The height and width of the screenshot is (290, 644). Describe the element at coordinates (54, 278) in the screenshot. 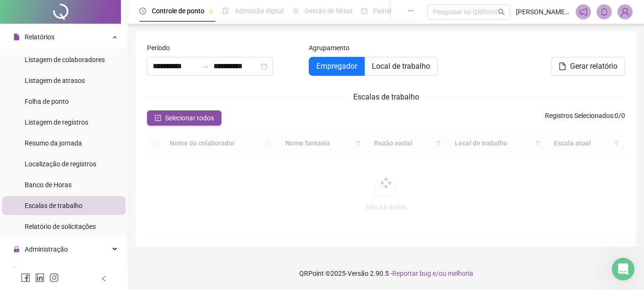

I see `span: instagram` at that location.